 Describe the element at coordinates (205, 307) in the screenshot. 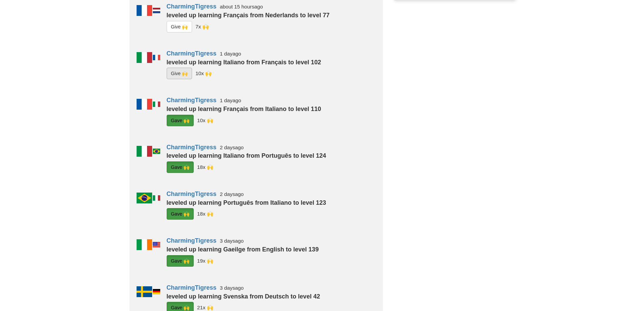

I see `small: RichardX101<br />19cupsofcoffee<br />Tollak<br />Tighearnach<br />Earluccio<br />Morela<br />GIli...` at that location.